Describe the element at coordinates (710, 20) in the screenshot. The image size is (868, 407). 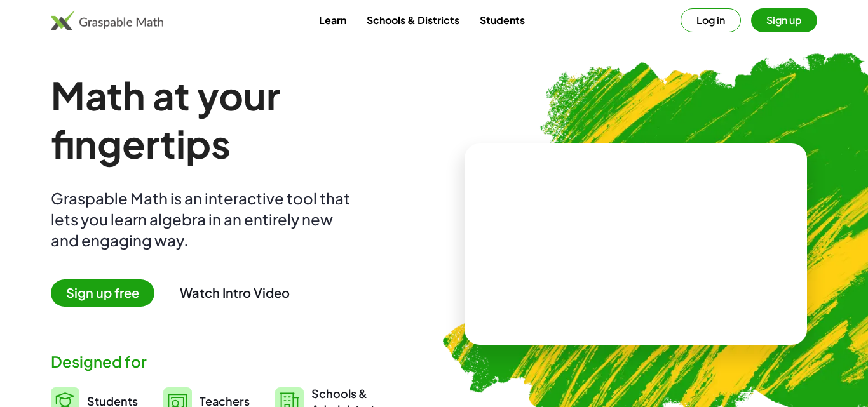
I see `button: Log in` at that location.